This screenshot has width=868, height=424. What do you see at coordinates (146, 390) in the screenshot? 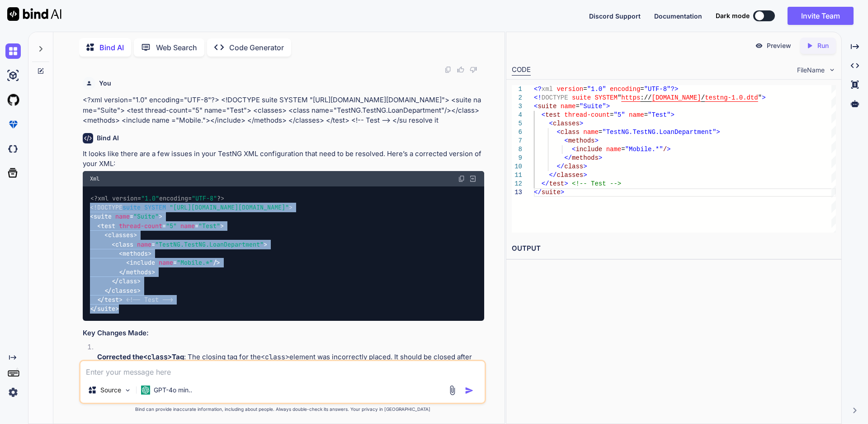
I see `img: GPT-4o mini` at bounding box center [146, 390].